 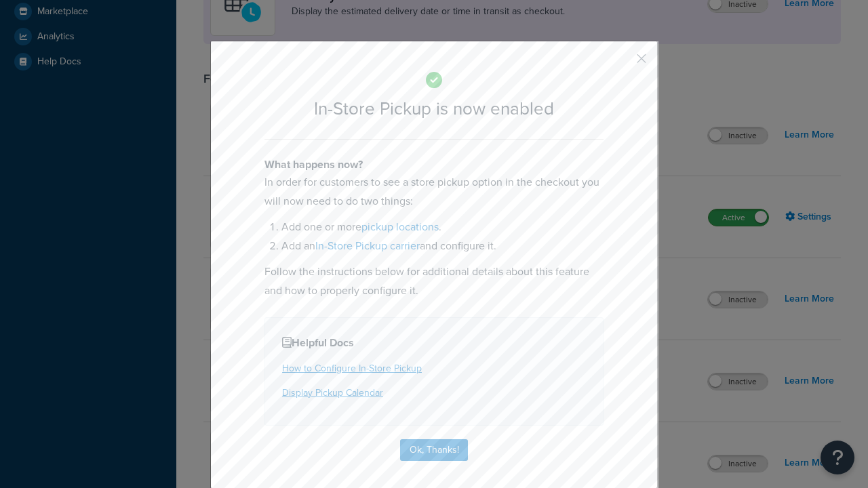 What do you see at coordinates (434, 449) in the screenshot?
I see `button: Ok, Thanks!` at bounding box center [434, 449].